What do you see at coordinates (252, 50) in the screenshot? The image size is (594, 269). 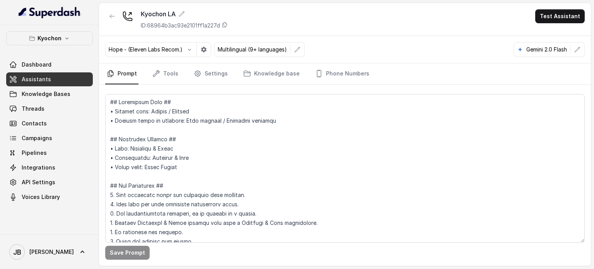 I see `p: Multilingual (9+ languages)` at bounding box center [252, 50].